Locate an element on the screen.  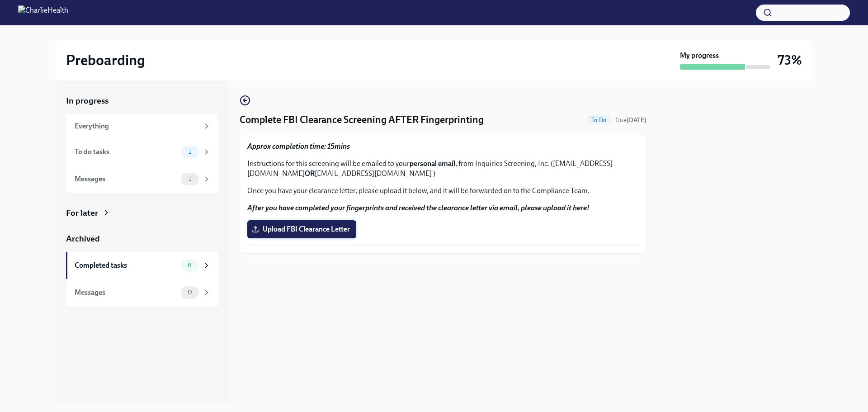
strong: Approx completion time: 15mins is located at coordinates (298, 146).